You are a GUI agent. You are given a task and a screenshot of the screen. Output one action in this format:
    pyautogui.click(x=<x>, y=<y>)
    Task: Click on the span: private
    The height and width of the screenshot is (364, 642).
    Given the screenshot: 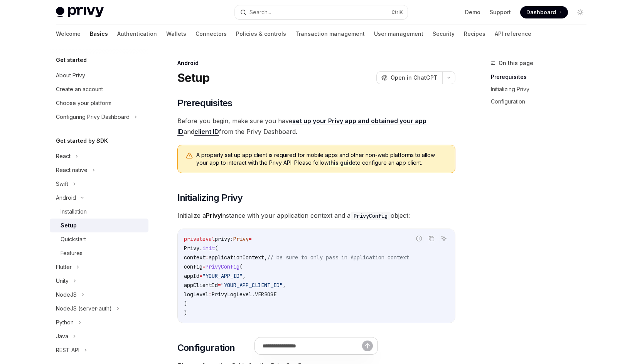 What is the action you would take?
    pyautogui.click(x=195, y=239)
    